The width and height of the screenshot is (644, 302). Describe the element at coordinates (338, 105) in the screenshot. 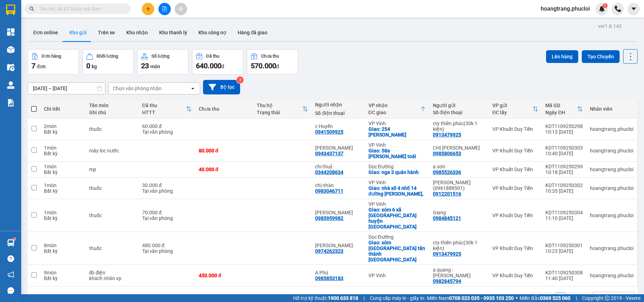

I see `div: Người nhận` at that location.